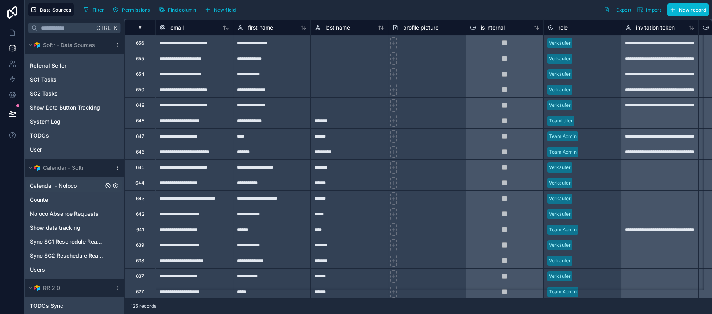 The height and width of the screenshot is (314, 712). Describe the element at coordinates (177, 28) in the screenshot. I see `span: email` at that location.